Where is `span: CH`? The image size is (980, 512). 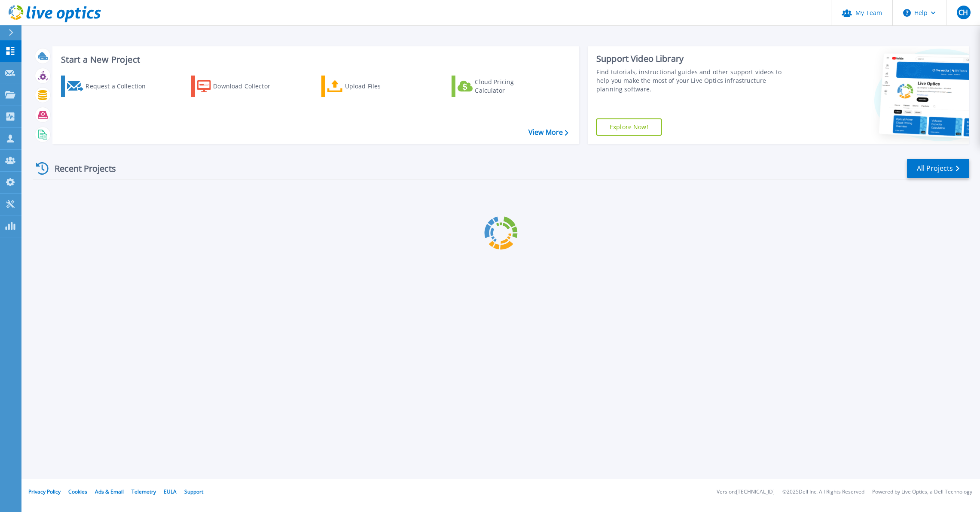
span: CH is located at coordinates (963, 13).